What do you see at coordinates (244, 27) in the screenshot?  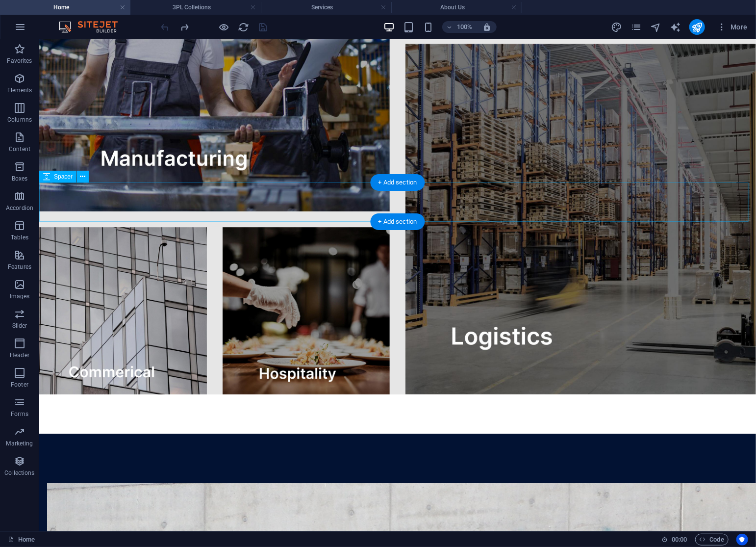 I see `i: Reload page` at bounding box center [244, 27].